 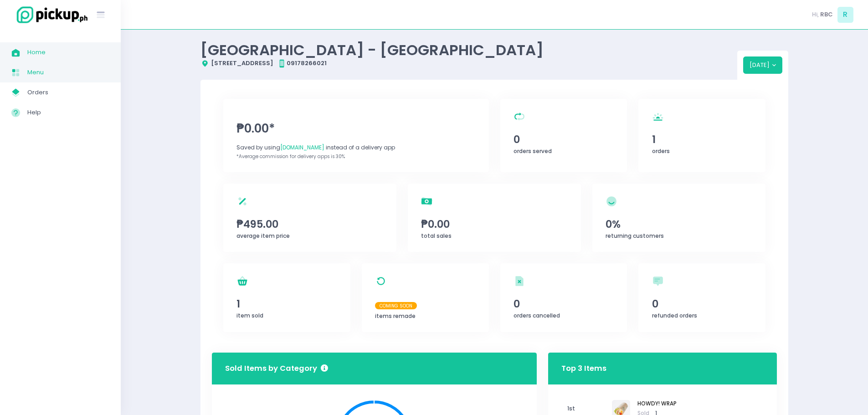 I want to click on a: 1orders, so click(x=702, y=136).